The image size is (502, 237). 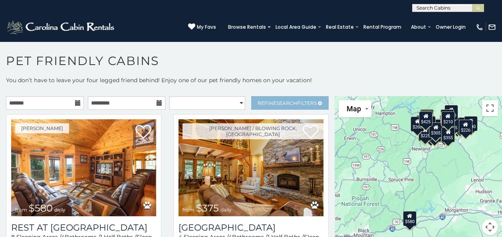 I want to click on span: Map, so click(x=354, y=109).